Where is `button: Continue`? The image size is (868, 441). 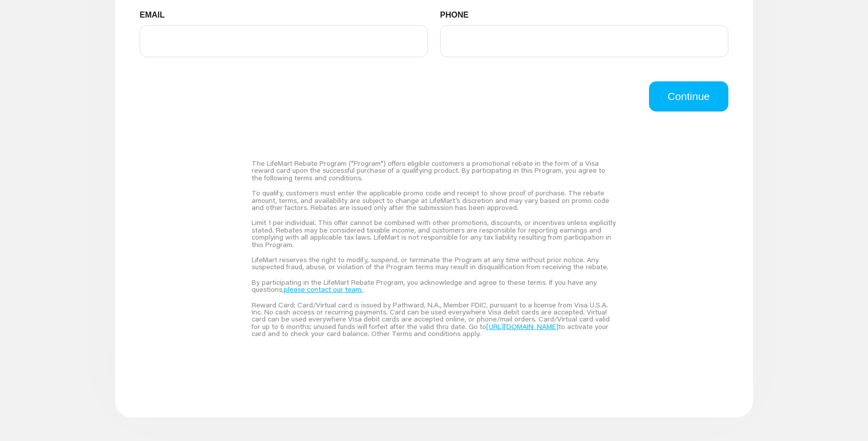
button: Continue is located at coordinates (689, 97).